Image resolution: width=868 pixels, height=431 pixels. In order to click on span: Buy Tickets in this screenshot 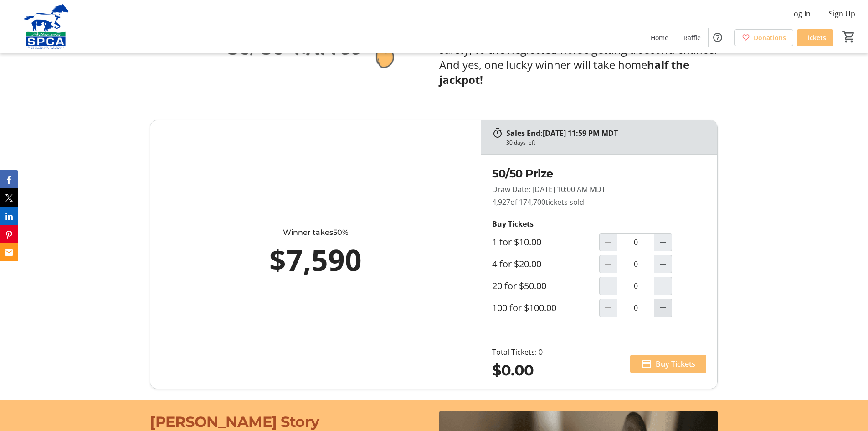, I will do `click(675, 364)`.